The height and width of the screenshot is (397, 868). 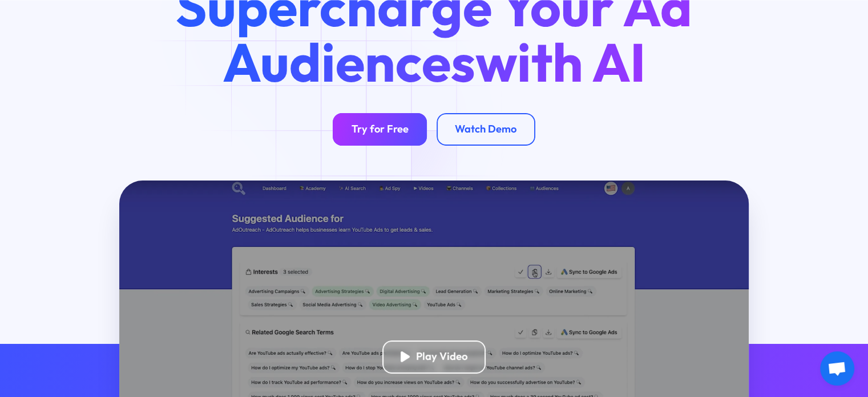 I want to click on div: Play Video, so click(x=442, y=356).